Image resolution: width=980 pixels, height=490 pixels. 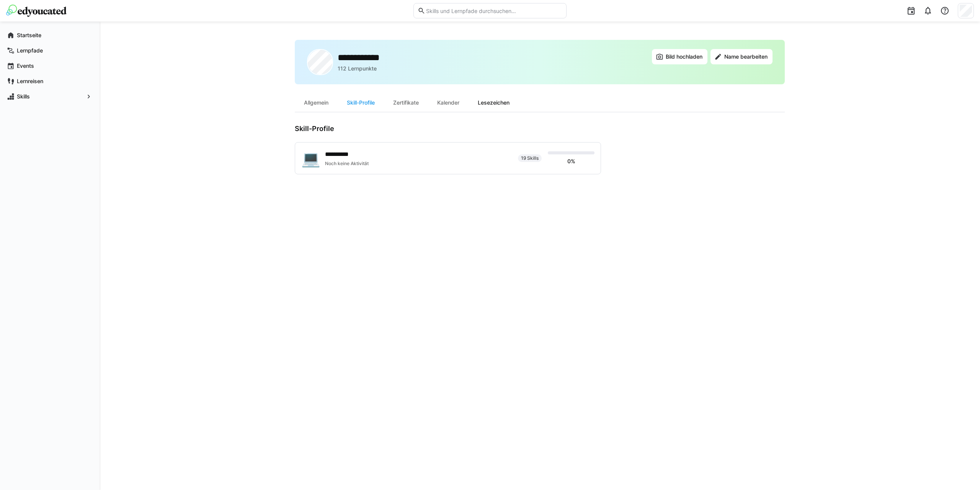 What do you see at coordinates (316, 103) in the screenshot?
I see `div: Allgemein` at bounding box center [316, 103].